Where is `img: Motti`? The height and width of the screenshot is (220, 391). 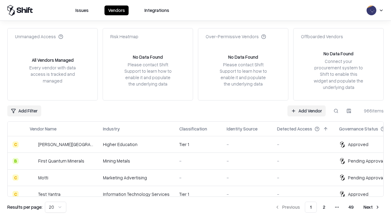 img: Motti is located at coordinates (33, 177).